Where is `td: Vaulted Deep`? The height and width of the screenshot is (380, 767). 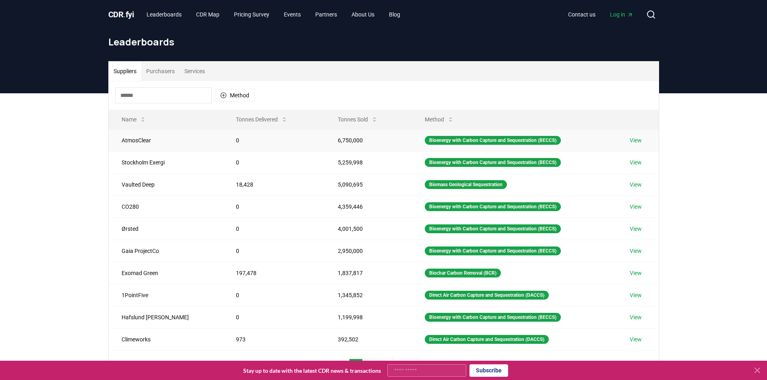
td: Vaulted Deep is located at coordinates (166, 184).